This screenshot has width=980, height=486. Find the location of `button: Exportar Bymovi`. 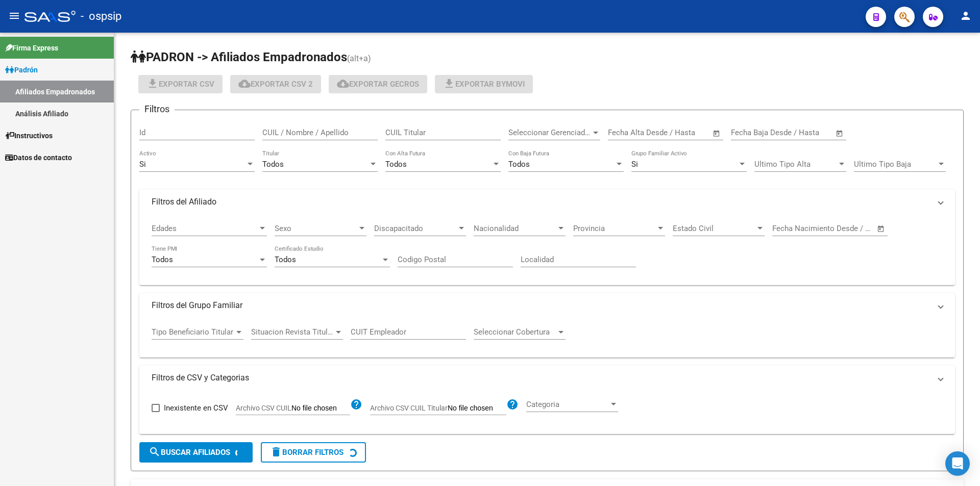

button: Exportar Bymovi is located at coordinates (484, 84).